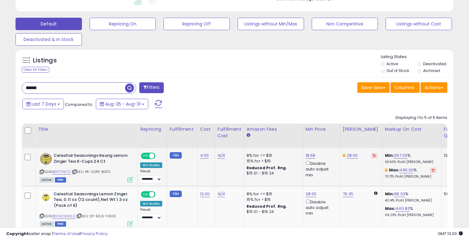 The width and height of the screenshot is (469, 240). I want to click on a: 12.00, so click(205, 194).